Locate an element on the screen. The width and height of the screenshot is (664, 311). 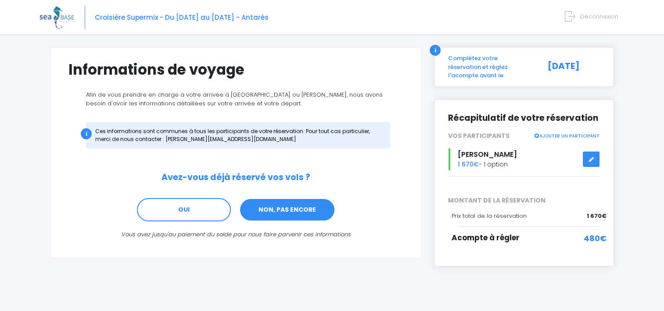
h2: Avez-vous déjà réservé vos vols ? is located at coordinates (236, 177).